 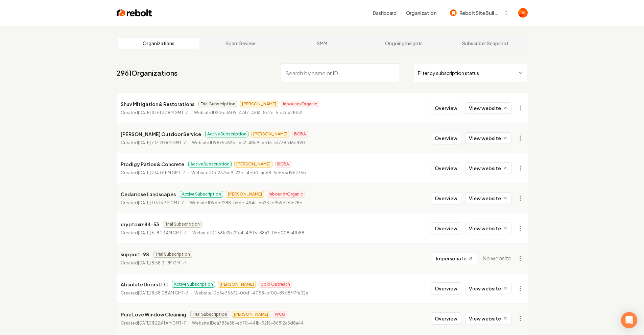 What do you see at coordinates (144, 284) in the screenshot?
I see `p: Absolute Doors LLC` at bounding box center [144, 284].